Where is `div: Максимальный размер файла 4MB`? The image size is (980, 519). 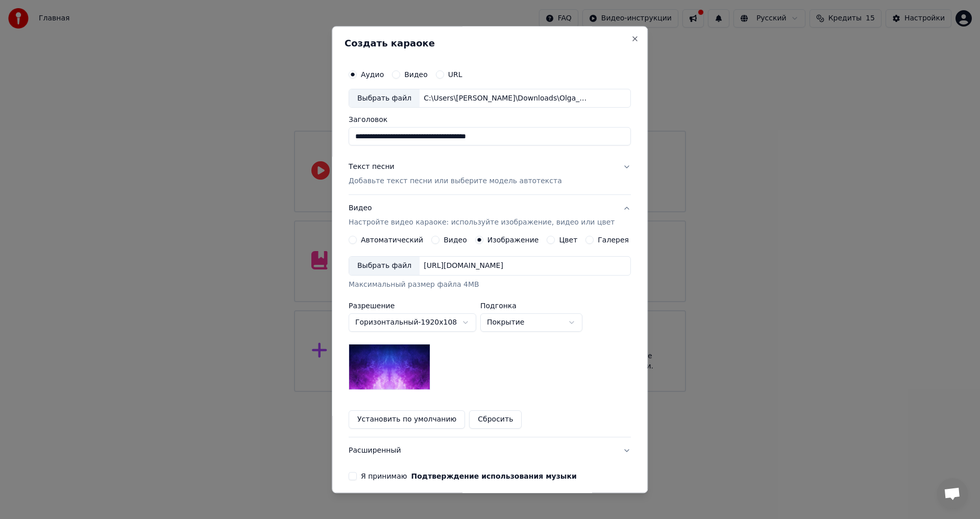 div: Максимальный размер файла 4MB is located at coordinates (490, 286).